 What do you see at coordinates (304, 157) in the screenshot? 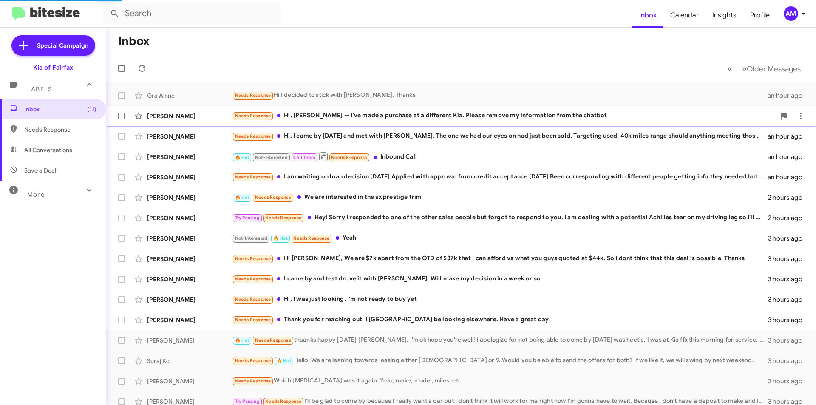
I see `span: Call Them` at bounding box center [304, 157].